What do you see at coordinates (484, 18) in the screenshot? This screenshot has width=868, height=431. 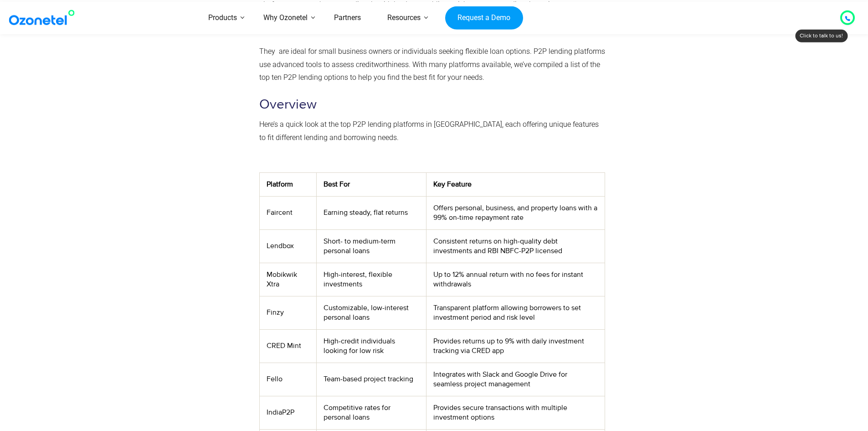 I see `a: Request a Demo` at bounding box center [484, 18].